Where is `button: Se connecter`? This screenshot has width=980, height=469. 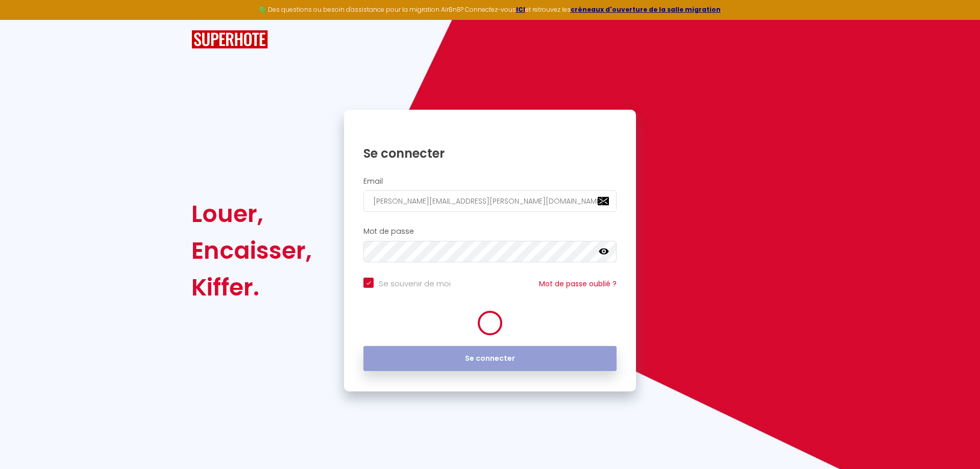
button: Se connecter is located at coordinates (490, 359).